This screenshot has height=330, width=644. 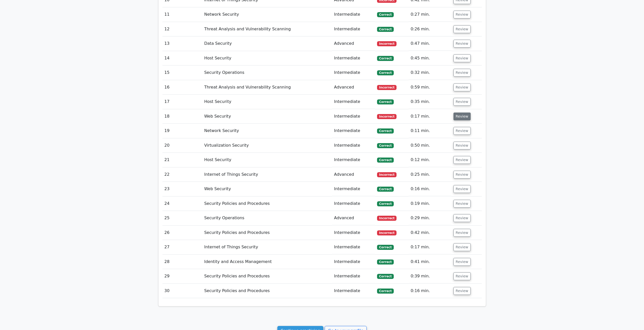 I want to click on td: 16, so click(x=182, y=87).